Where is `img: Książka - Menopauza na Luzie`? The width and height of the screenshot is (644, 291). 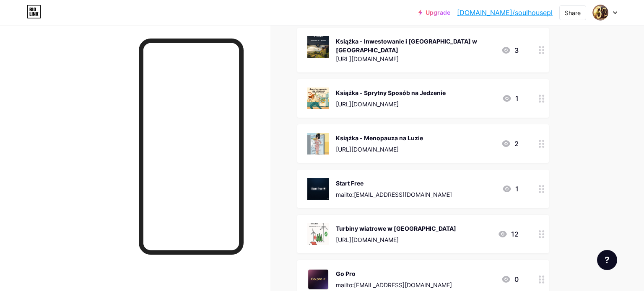
img: Książka - Menopauza na Luzie is located at coordinates (318, 144).